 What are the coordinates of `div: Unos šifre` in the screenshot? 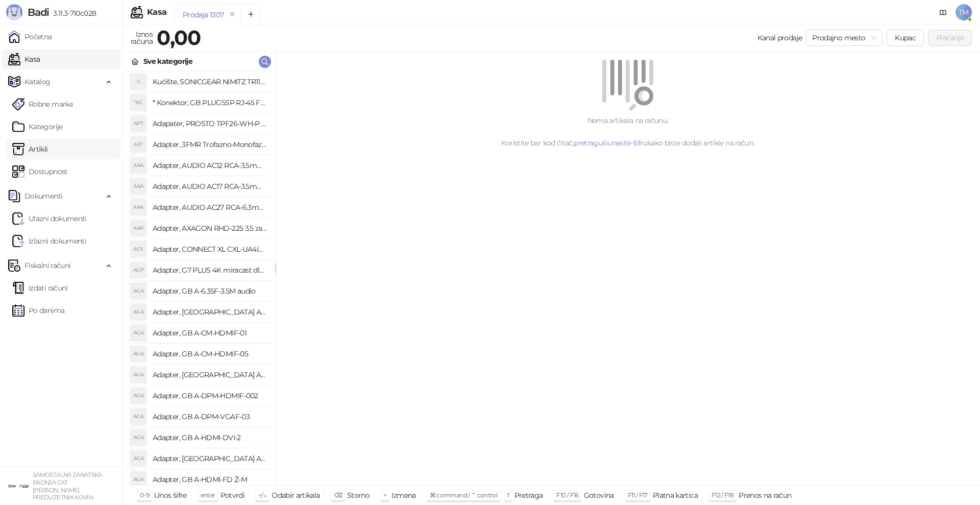 It's located at (170, 495).